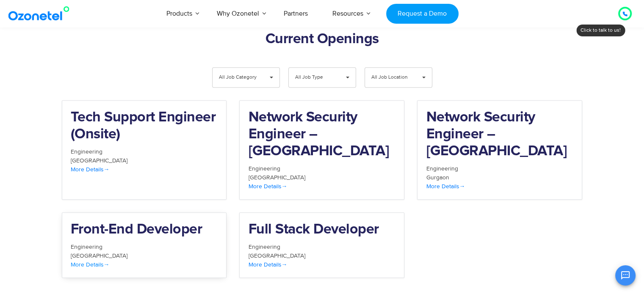 This screenshot has width=644, height=294. I want to click on h2: Current Openings, so click(322, 40).